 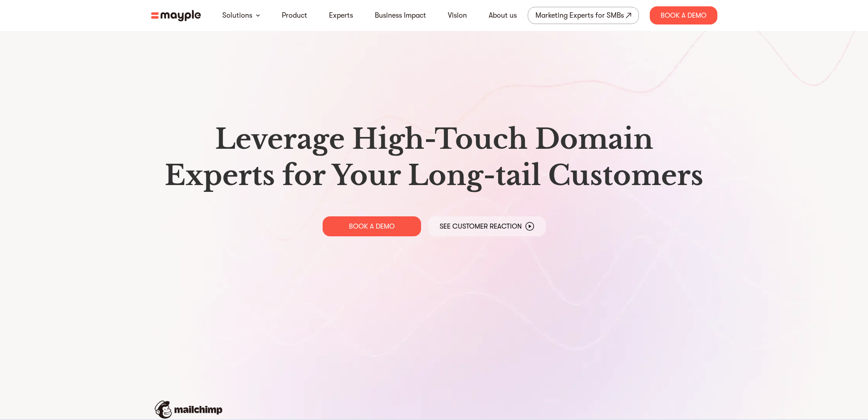 What do you see at coordinates (258, 15) in the screenshot?
I see `img: arrow-down` at bounding box center [258, 15].